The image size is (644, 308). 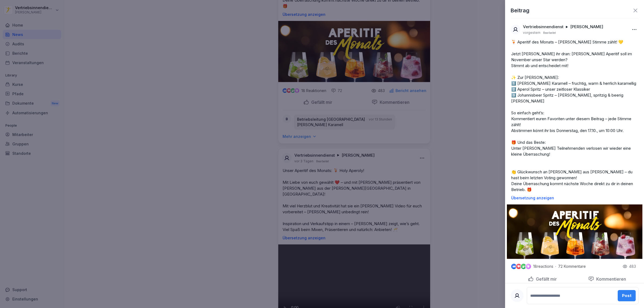 What do you see at coordinates (574, 232) in the screenshot?
I see `img: xg7b0basv11cq84x4cjhspez.png` at bounding box center [574, 232].